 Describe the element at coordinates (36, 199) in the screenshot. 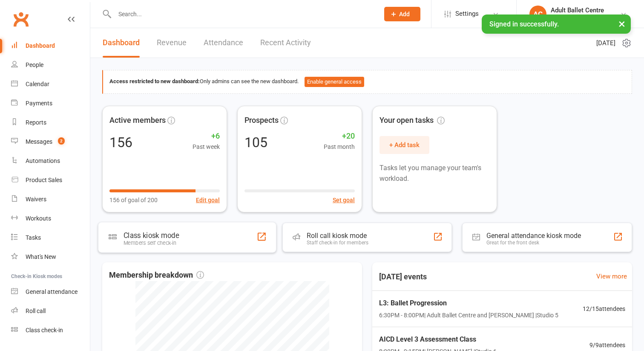

I see `div: Waivers` at that location.